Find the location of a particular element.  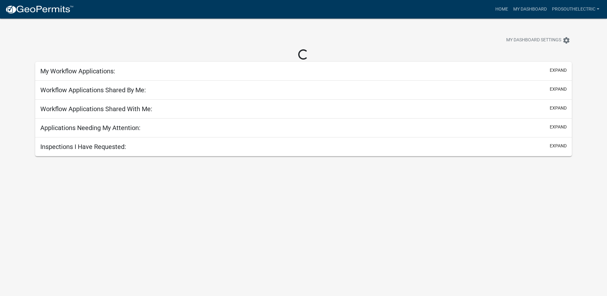

h5: Workflow Applications Shared With Me: is located at coordinates (96, 109).